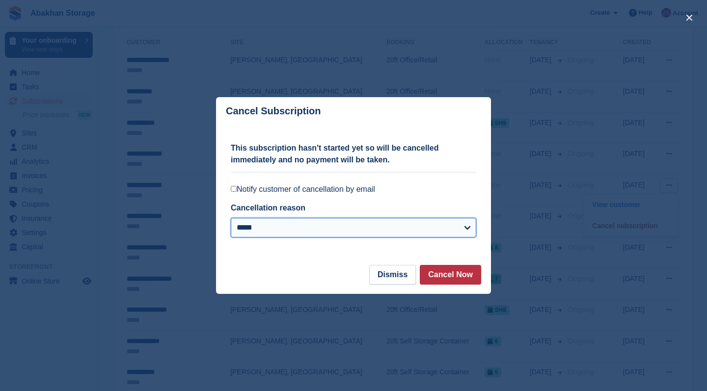 This screenshot has height=391, width=707. I want to click on button: close, so click(689, 18).